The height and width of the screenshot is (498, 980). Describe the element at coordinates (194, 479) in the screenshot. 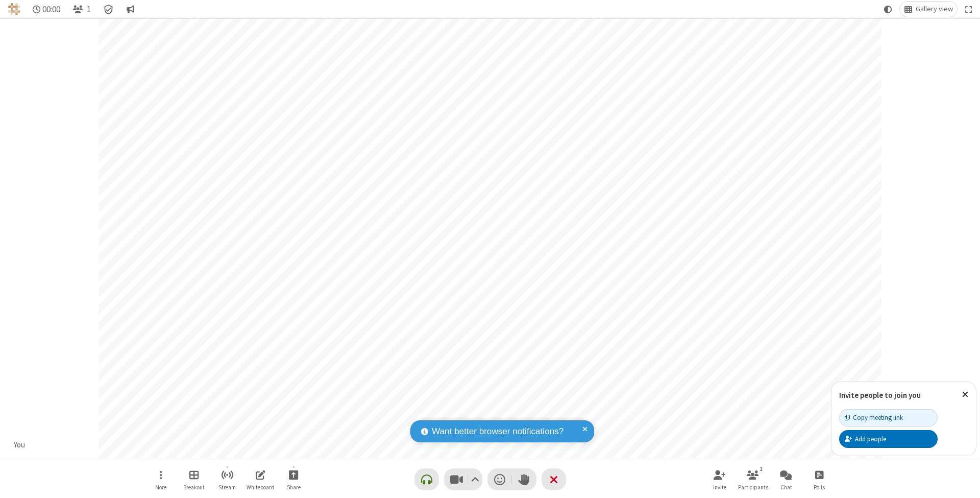

I see `button: Manage Breakout Rooms` at that location.